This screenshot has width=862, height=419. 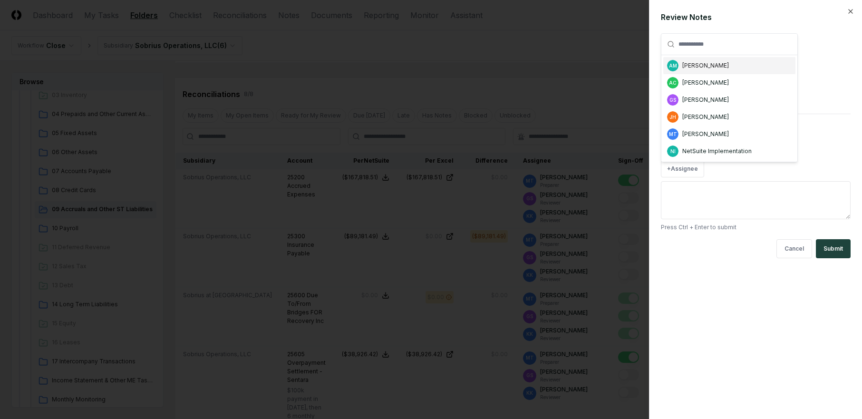 What do you see at coordinates (833, 249) in the screenshot?
I see `button: Submit` at bounding box center [833, 249].